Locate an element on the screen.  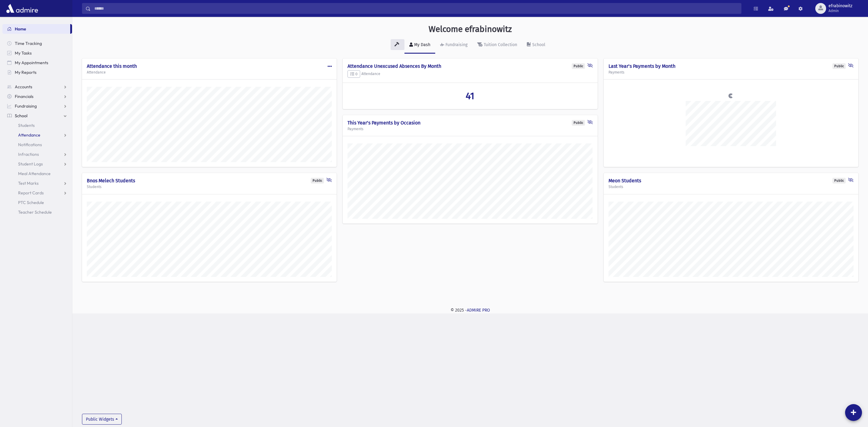
a: Teacher Schedule is located at coordinates (37, 212).